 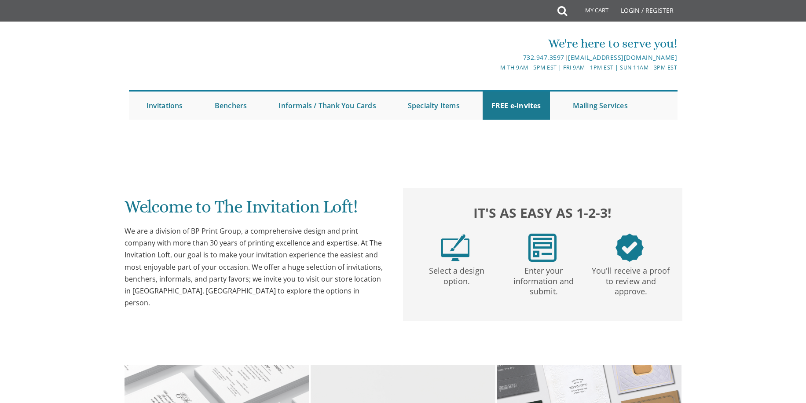 What do you see at coordinates (327, 106) in the screenshot?
I see `a: Informals / Thank You Cards` at bounding box center [327, 106].